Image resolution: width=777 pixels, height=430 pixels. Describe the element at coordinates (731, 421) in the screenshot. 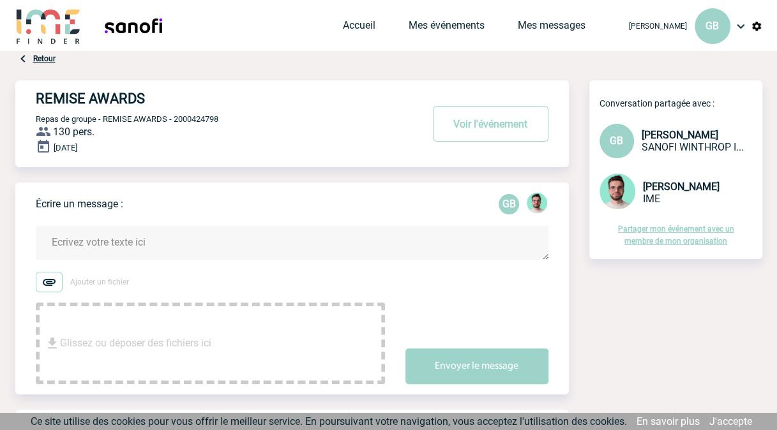

I see `a: J'accepte` at that location.